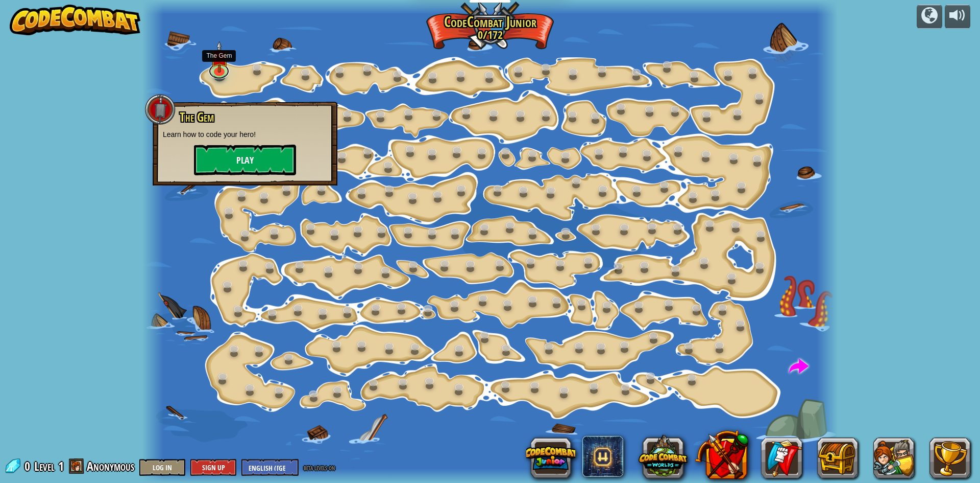 This screenshot has height=483, width=980. Describe the element at coordinates (45, 466) in the screenshot. I see `span: Level` at that location.